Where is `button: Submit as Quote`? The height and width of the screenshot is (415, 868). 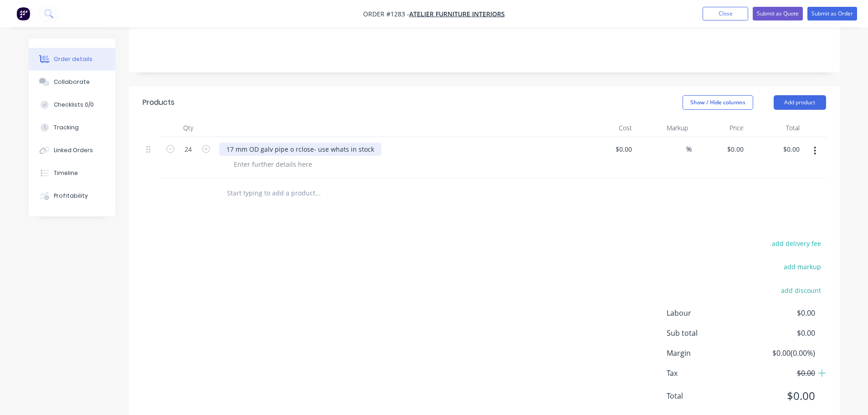
button: Submit as Quote is located at coordinates (778, 13).